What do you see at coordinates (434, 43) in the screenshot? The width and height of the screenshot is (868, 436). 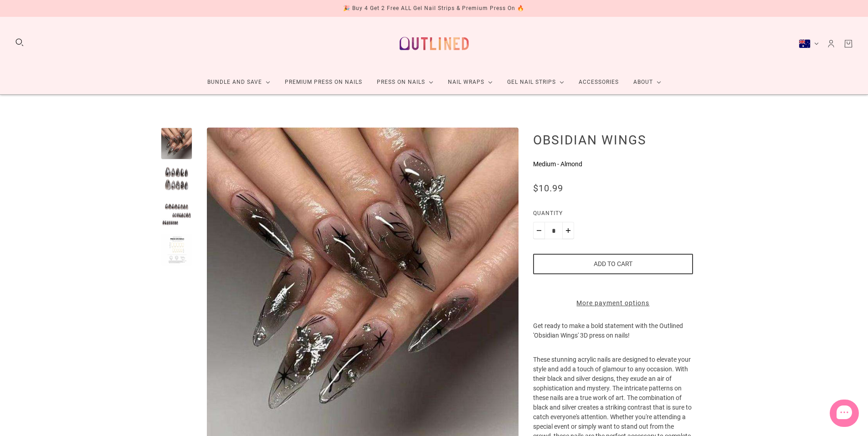 I see `a: Outlined` at bounding box center [434, 43].